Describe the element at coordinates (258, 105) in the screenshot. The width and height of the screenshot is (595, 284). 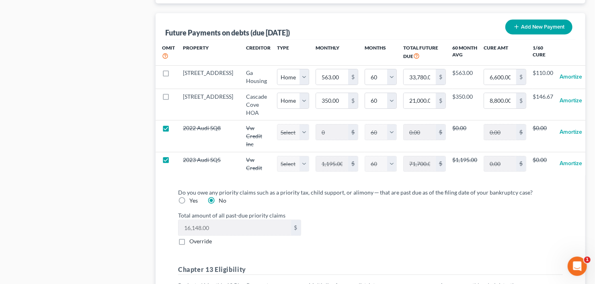
I see `td: Cascade Cove HOA` at that location.